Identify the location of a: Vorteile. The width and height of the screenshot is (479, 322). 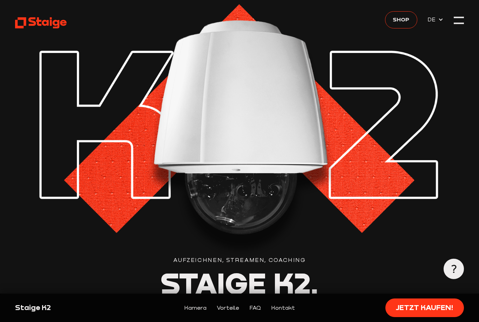
(228, 307).